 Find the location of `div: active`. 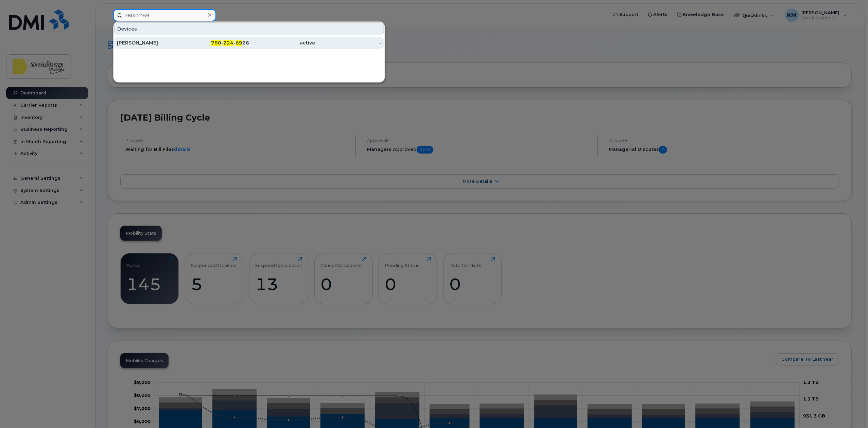

div: active is located at coordinates (282, 43).